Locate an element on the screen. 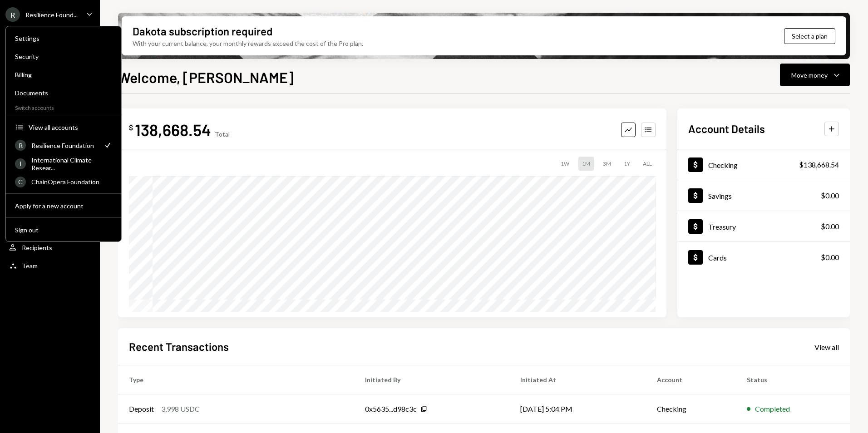  div: 138,668.54 is located at coordinates (173, 129).